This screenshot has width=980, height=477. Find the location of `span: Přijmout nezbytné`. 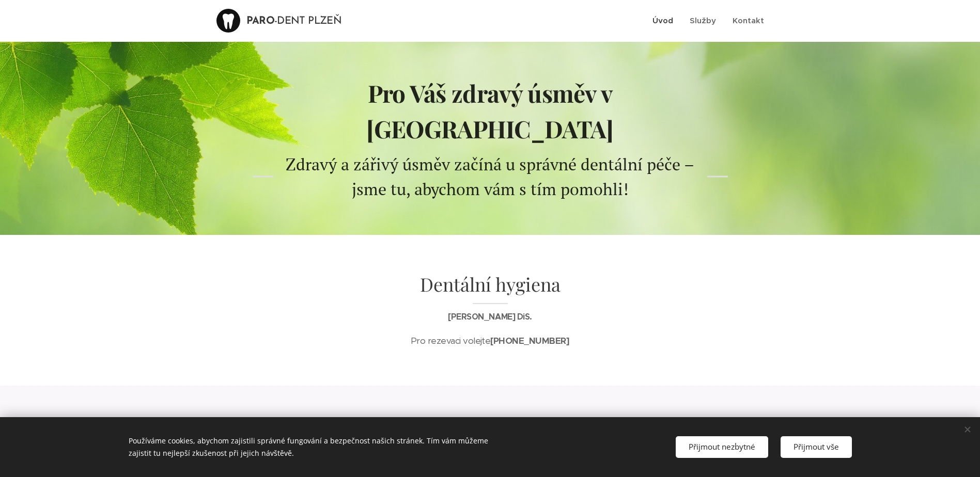

span: Přijmout nezbytné is located at coordinates (722, 446).